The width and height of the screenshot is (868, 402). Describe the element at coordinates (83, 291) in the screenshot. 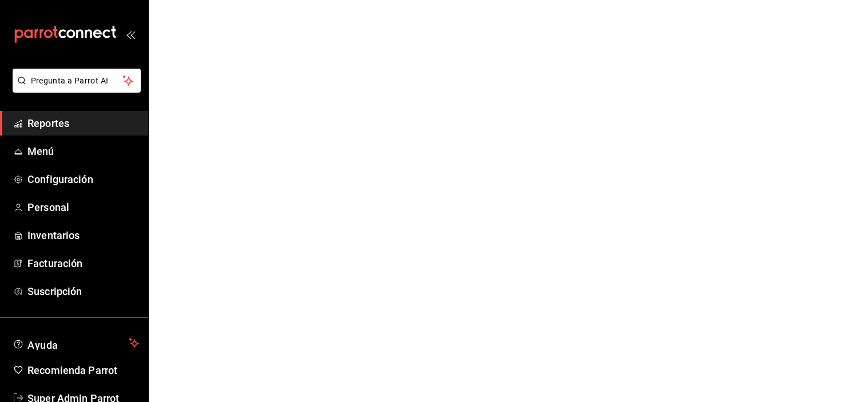

I see `span: Suscripción` at that location.